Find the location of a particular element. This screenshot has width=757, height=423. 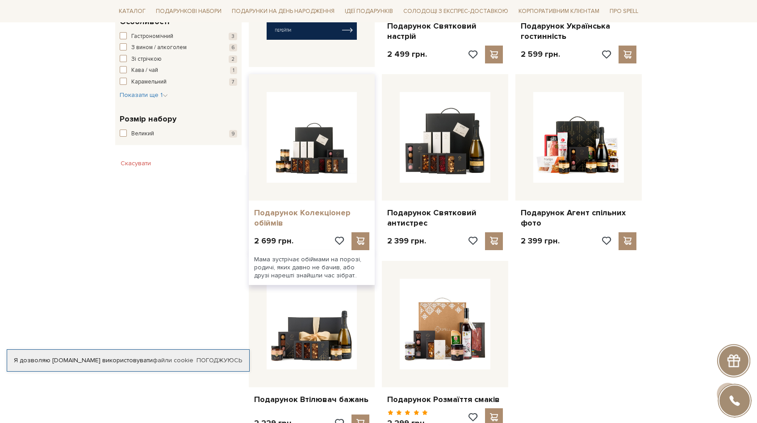

span: 6 is located at coordinates (233, 47).